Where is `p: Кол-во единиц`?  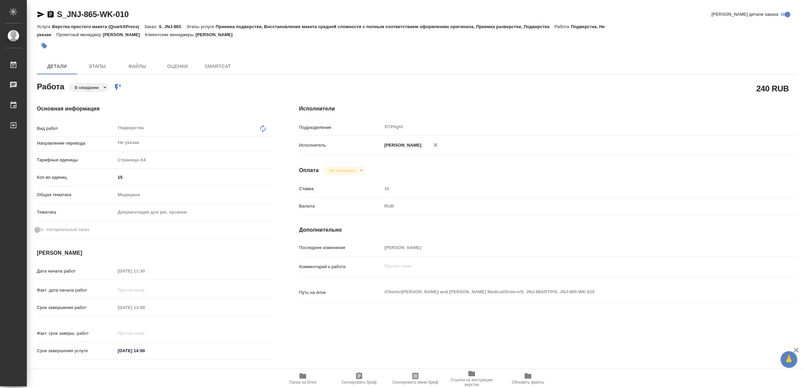
p: Кол-во единиц is located at coordinates (76, 178).